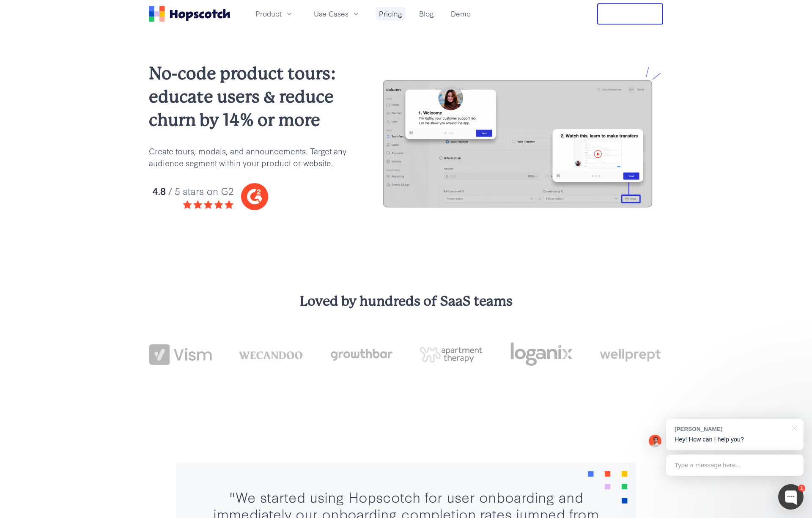  I want to click on img: growthbar-logo, so click(361, 355).